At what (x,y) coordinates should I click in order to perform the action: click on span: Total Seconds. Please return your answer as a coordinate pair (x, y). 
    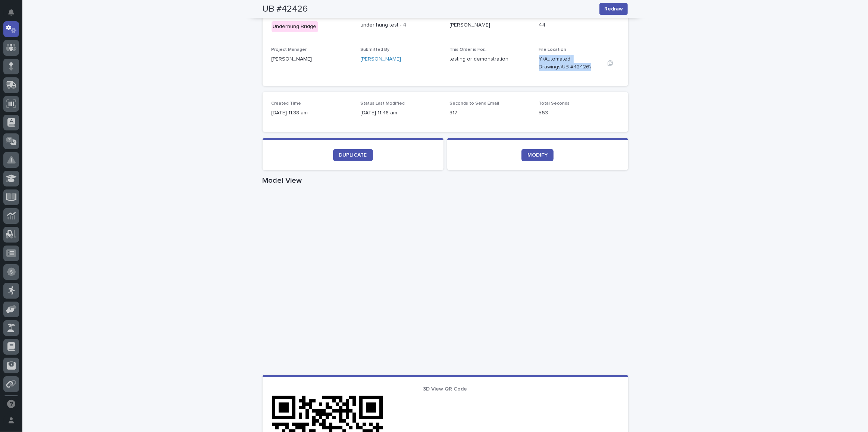
    Looking at the image, I should click on (554, 103).